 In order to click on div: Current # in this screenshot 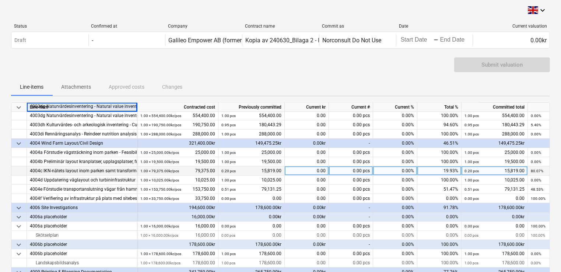, I will do `click(351, 107)`.